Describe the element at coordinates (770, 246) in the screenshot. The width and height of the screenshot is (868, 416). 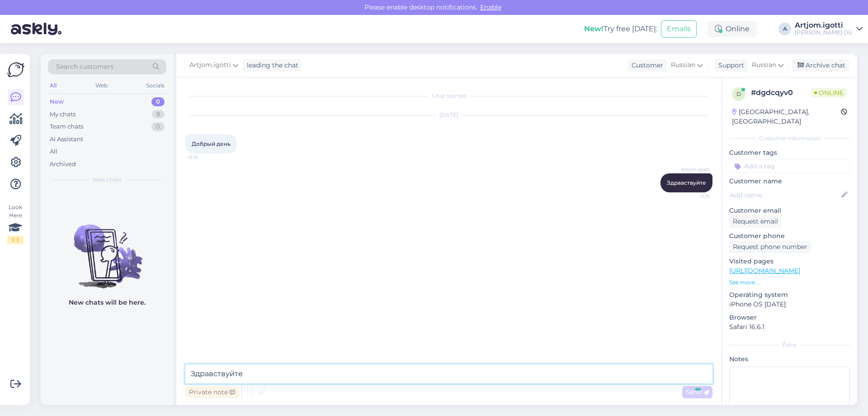
I see `div: Request phone number` at that location.